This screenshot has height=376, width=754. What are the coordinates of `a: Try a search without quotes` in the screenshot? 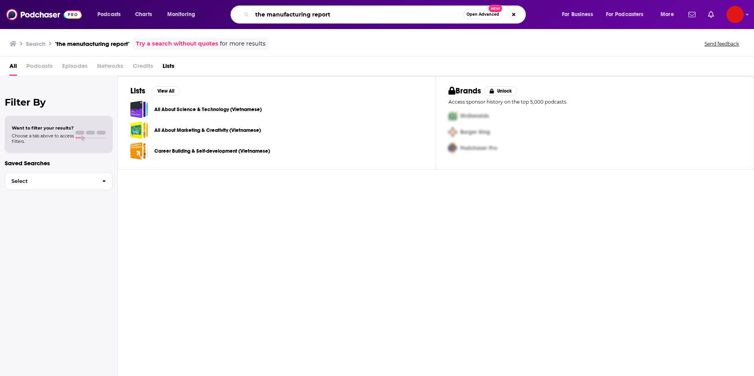 It's located at (177, 44).